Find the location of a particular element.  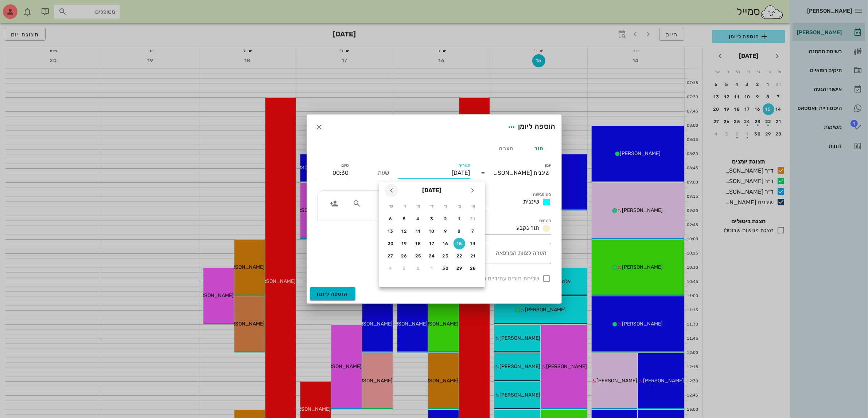

th: ב׳ is located at coordinates (459, 207).